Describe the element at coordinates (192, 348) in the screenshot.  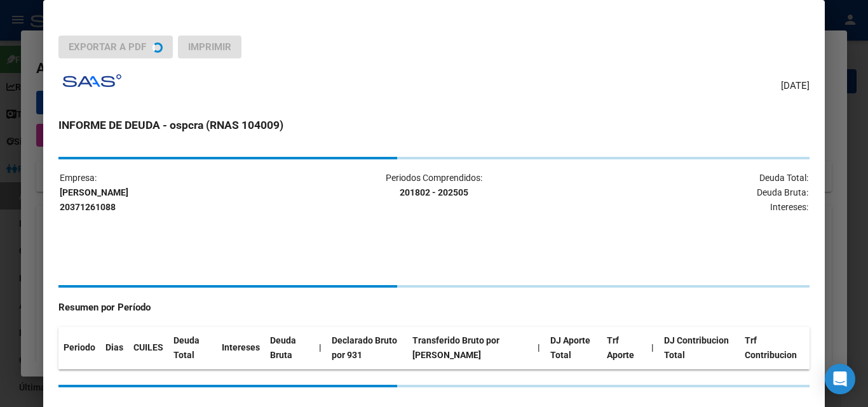
I see `th: Deuda Total` at that location.